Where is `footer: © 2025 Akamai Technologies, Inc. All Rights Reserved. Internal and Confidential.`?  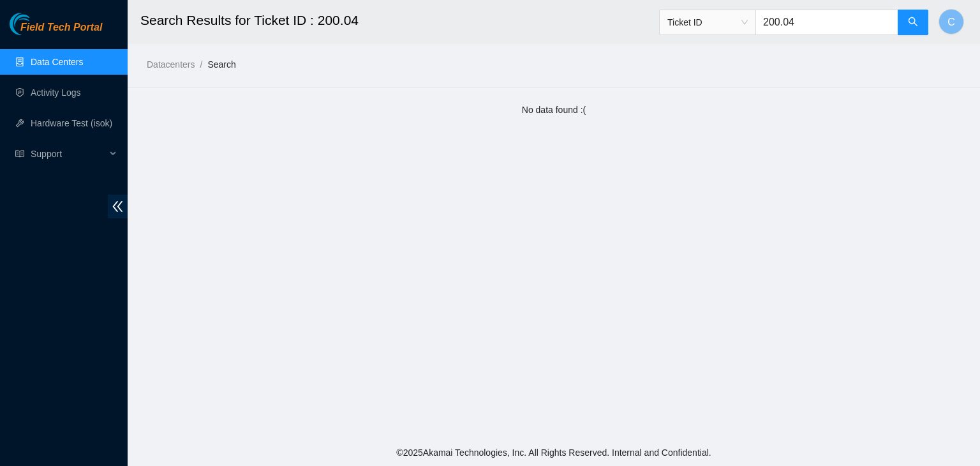
footer: © 2025 Akamai Technologies, Inc. All Rights Reserved. Internal and Confidential. is located at coordinates (554, 452).